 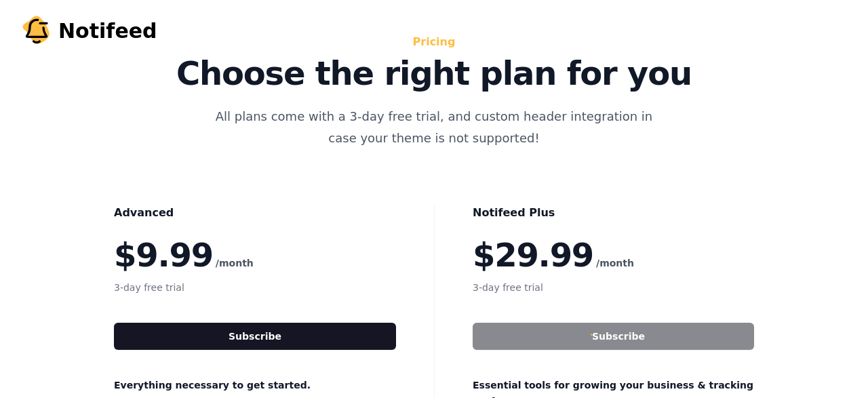 I want to click on p: All plans come with a 3-day free trial, and custom header integration in case your theme is not s..., so click(x=434, y=127).